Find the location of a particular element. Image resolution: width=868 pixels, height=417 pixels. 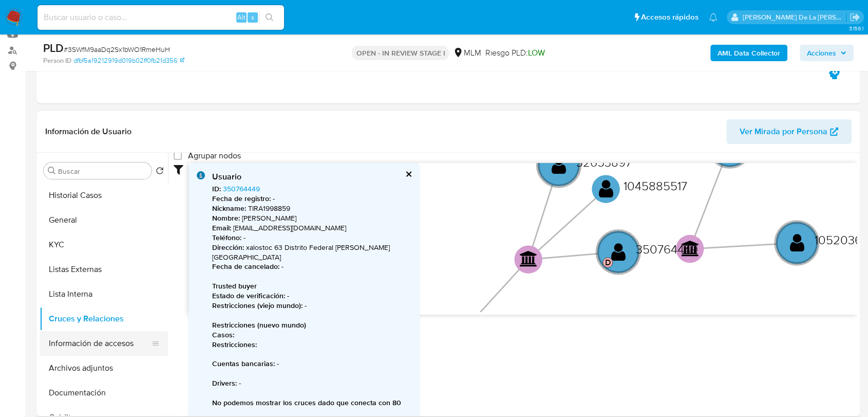

text: 1045885517 is located at coordinates (655, 185).